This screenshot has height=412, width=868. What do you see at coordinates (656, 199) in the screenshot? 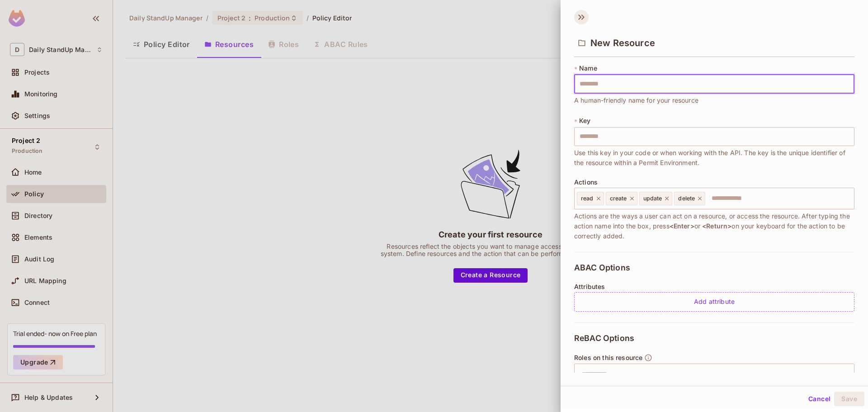
I see `div: update` at bounding box center [656, 199].